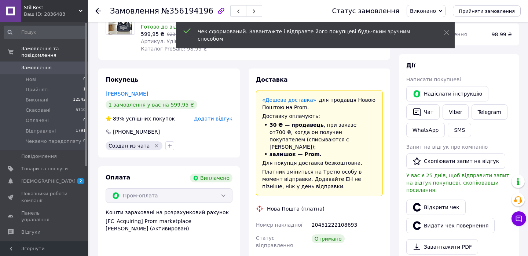 The width and height of the screenshot is (528, 256). What do you see at coordinates (450, 226) in the screenshot?
I see `button: Видати чек повернення` at bounding box center [450, 226].